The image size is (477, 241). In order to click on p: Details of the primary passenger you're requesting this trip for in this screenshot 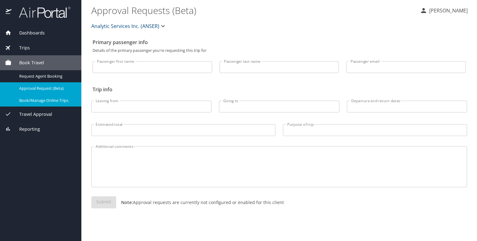, I will do `click(279, 50)`.